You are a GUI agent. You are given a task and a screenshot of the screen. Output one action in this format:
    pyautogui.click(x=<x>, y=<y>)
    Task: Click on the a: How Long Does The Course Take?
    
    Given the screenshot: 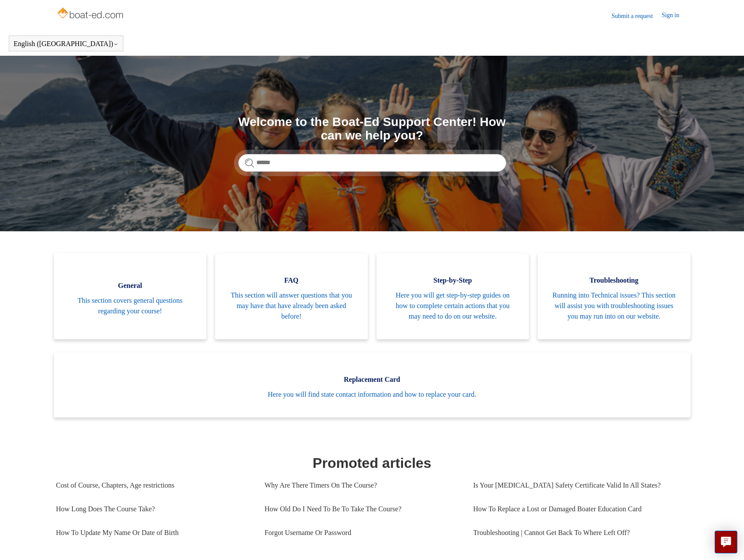 What is the action you would take?
    pyautogui.click(x=154, y=509)
    